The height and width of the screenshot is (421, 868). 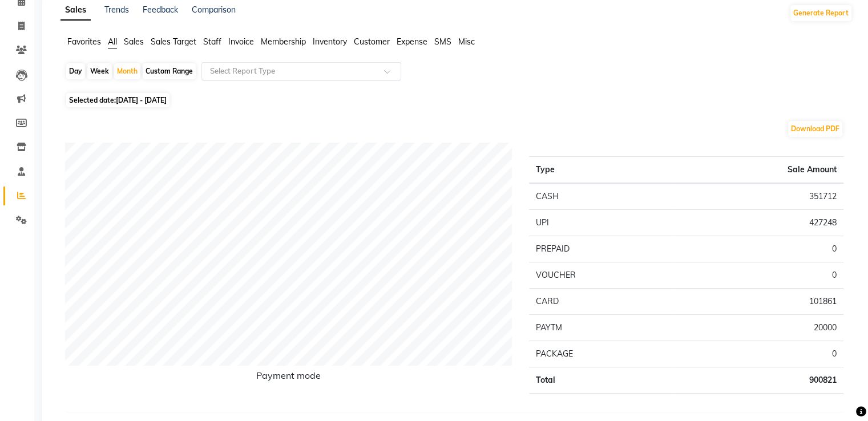 I want to click on span: Invoice, so click(x=241, y=42).